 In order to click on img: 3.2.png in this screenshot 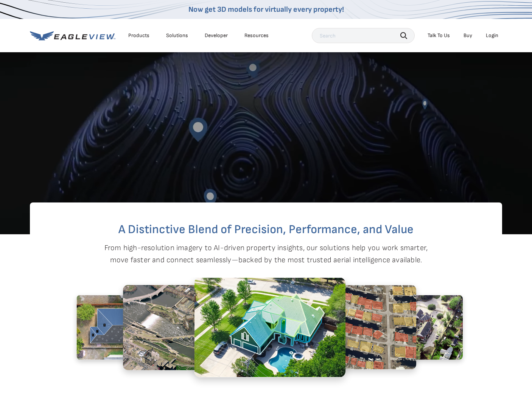, I will do `click(187, 328)`.